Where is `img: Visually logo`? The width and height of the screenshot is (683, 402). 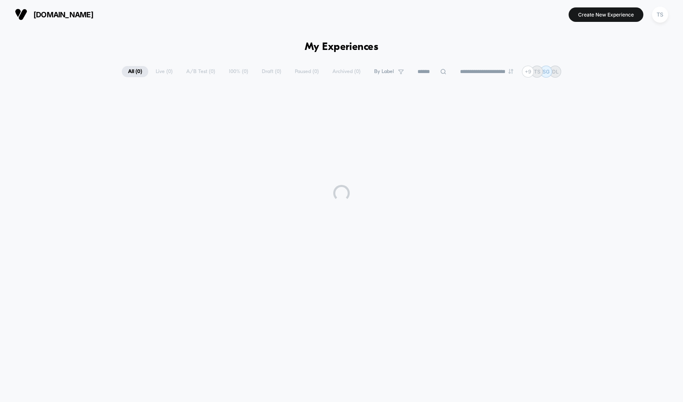
img: Visually logo is located at coordinates (21, 14).